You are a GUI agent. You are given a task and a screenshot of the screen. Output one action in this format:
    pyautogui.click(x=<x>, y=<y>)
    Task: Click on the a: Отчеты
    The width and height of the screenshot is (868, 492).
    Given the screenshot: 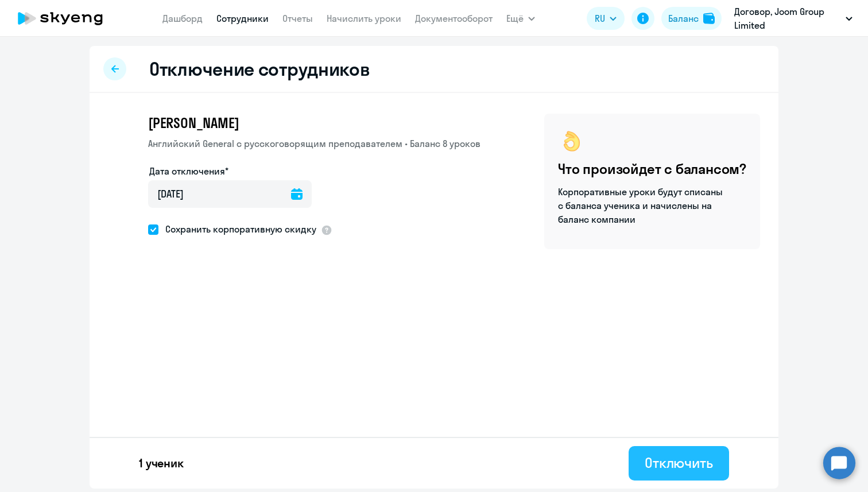 What is the action you would take?
    pyautogui.click(x=297, y=18)
    